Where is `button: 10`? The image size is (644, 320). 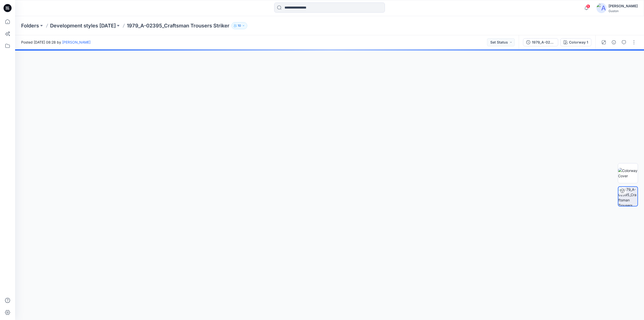 button: 10 is located at coordinates (239, 25).